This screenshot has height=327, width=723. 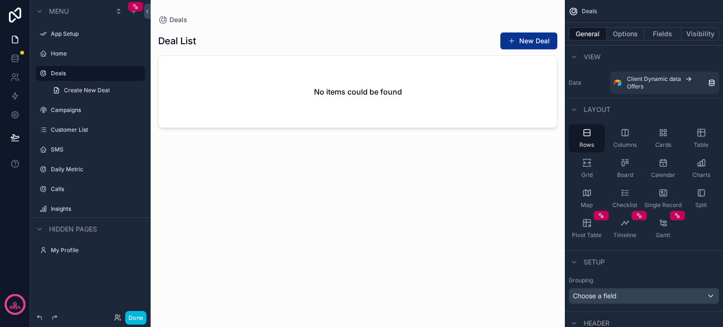 I want to click on span: Choose a field, so click(x=595, y=296).